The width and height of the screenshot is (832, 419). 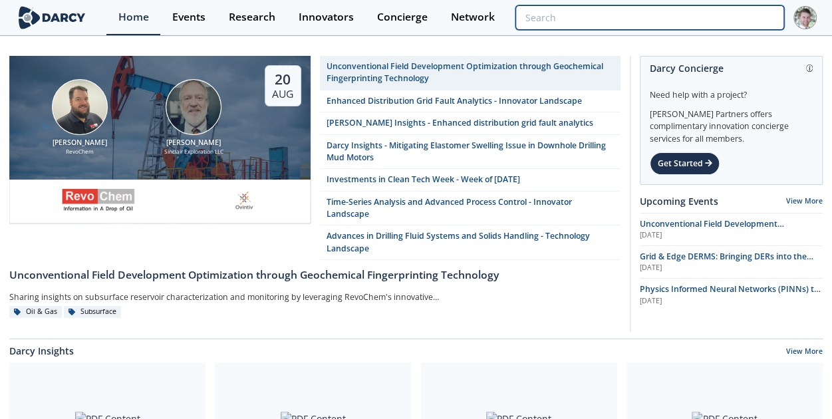 I want to click on div: Home, so click(x=134, y=17).